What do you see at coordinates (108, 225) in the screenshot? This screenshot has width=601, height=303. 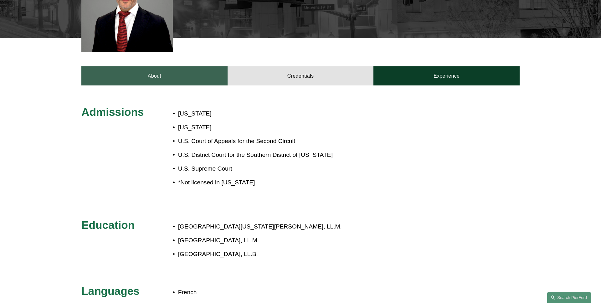 I see `span: Education` at bounding box center [108, 225].